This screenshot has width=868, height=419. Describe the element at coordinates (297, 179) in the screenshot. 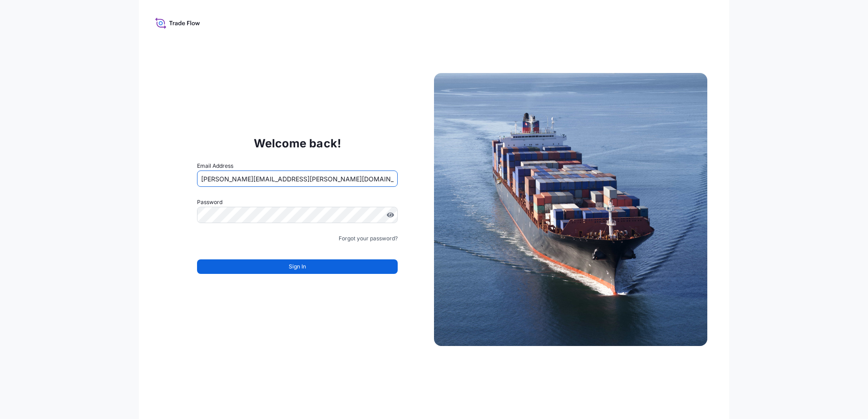

I see `input: example@gmail.com` at that location.